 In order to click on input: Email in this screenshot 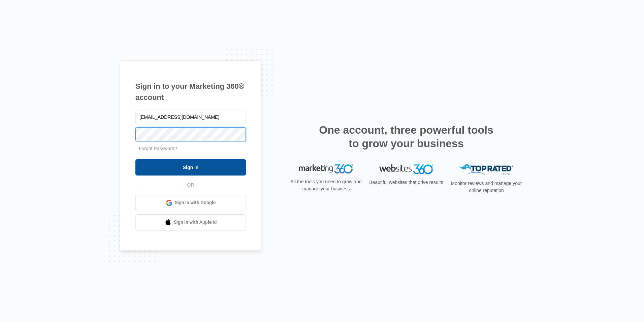, I will do `click(191, 117)`.